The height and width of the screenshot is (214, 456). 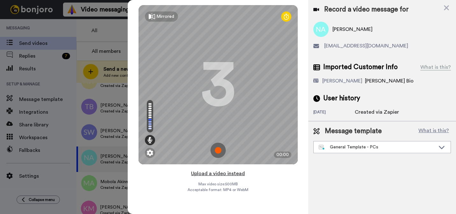 I want to click on div: Created via Zapier, so click(x=377, y=112).